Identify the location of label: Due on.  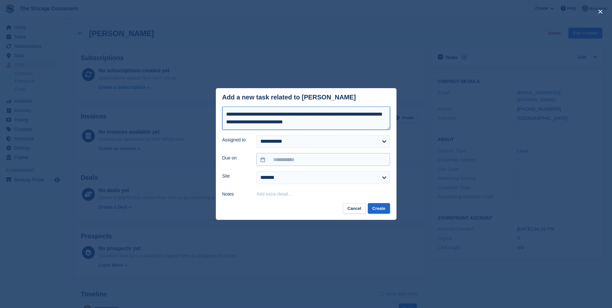
(236, 158).